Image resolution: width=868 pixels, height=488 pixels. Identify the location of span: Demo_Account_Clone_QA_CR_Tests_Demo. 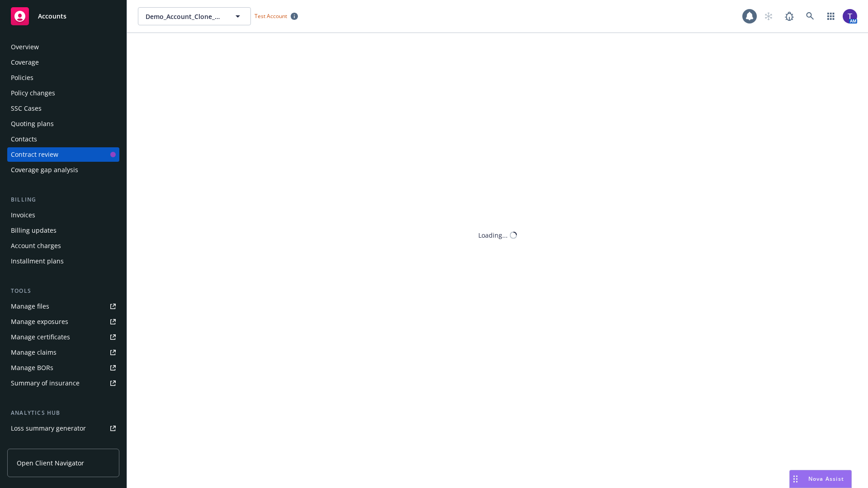
(185, 16).